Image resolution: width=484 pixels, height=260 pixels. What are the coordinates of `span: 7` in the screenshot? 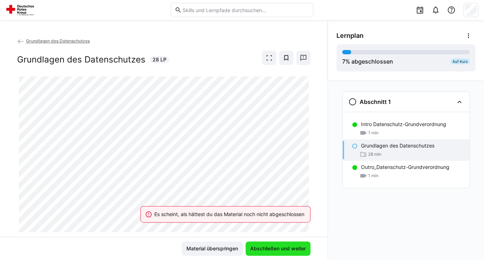 It's located at (344, 61).